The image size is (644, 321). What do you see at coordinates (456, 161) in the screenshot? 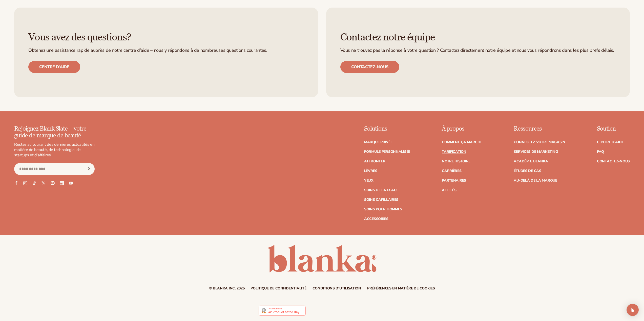
I see `font: Notre histoire` at bounding box center [456, 161].